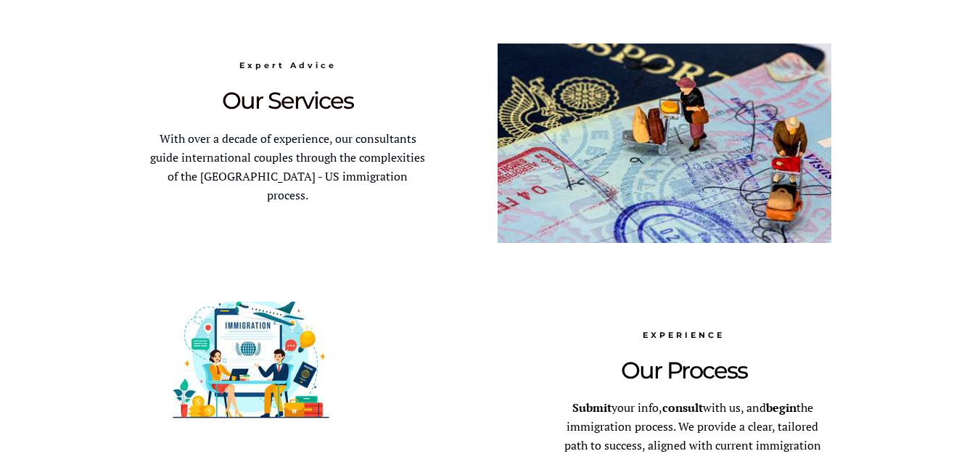 The height and width of the screenshot is (459, 980). I want to click on strong: begin, so click(781, 408).